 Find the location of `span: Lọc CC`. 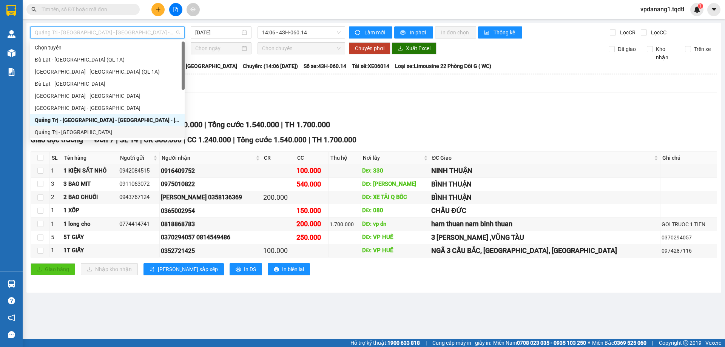

span: Lọc CC is located at coordinates (658, 32).